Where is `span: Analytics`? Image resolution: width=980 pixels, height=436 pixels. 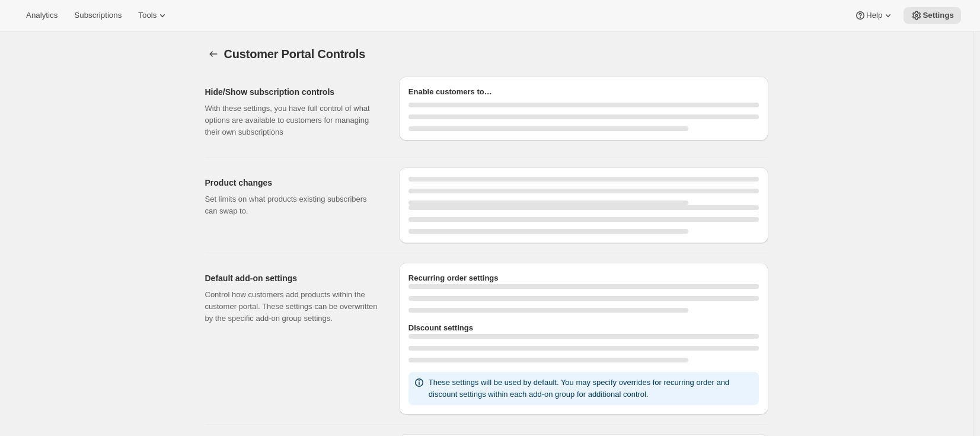
span: Analytics is located at coordinates (41, 15).